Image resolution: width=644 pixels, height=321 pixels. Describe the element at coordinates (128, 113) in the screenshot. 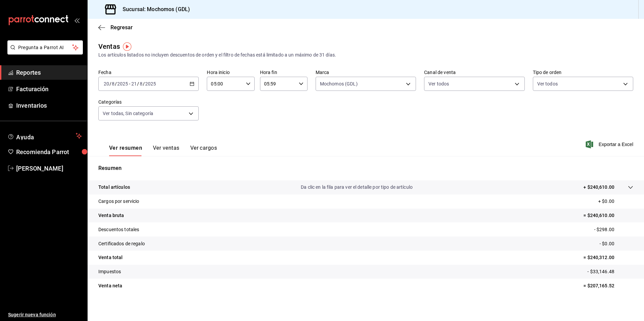

I see `span: Ver todas, Sin categoría` at that location.